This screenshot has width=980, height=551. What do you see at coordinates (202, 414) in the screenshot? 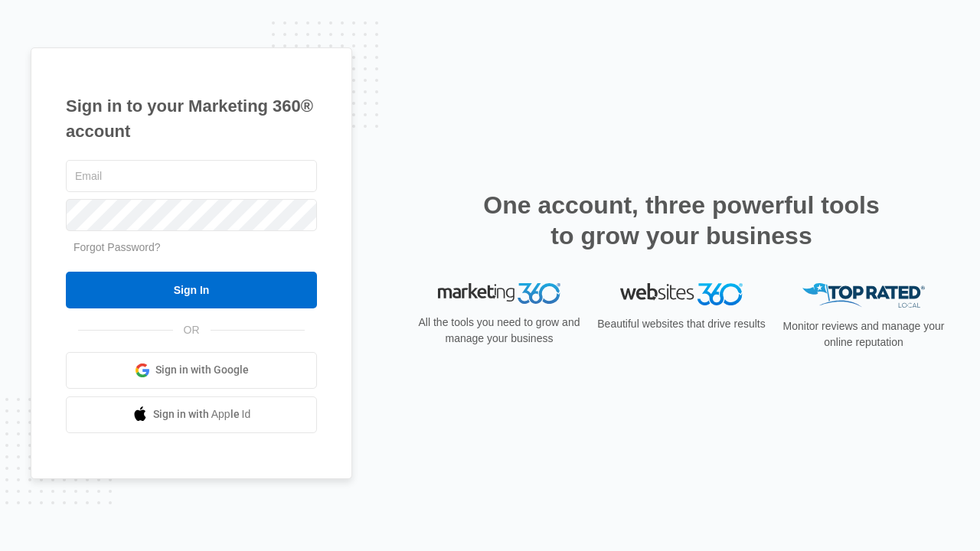
I see `span: Sign in with Apple Id` at bounding box center [202, 414].